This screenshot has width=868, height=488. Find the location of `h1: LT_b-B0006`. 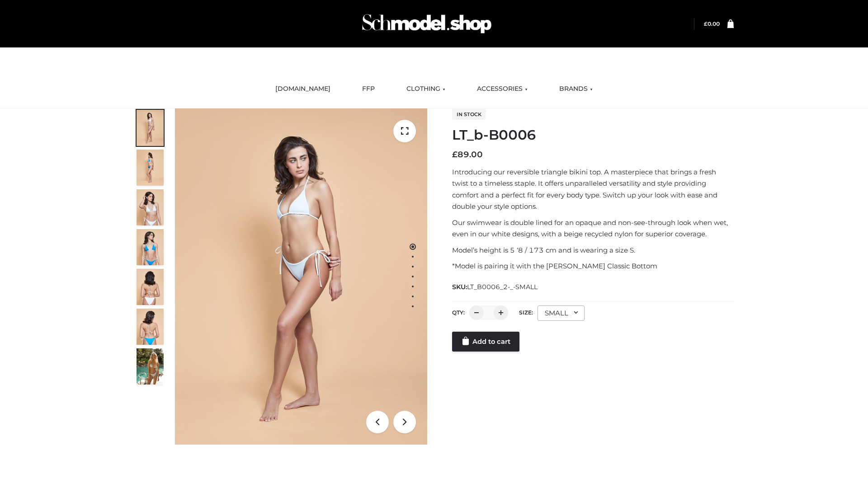

h1: LT_b-B0006 is located at coordinates (593, 135).